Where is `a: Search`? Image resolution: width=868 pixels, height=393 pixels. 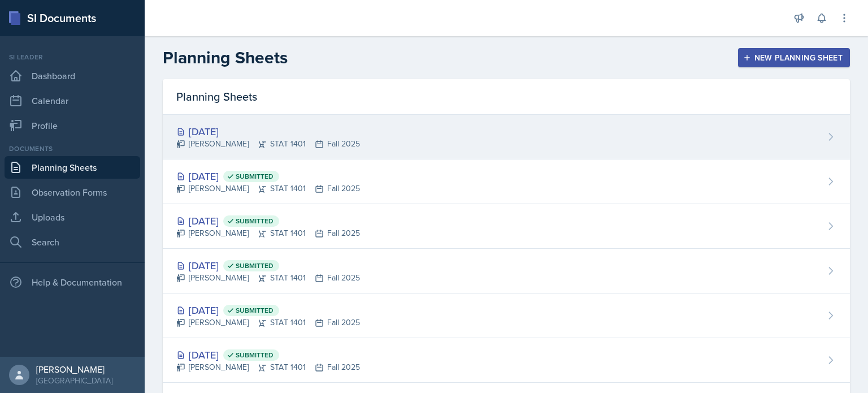
a: Search is located at coordinates (72, 243).